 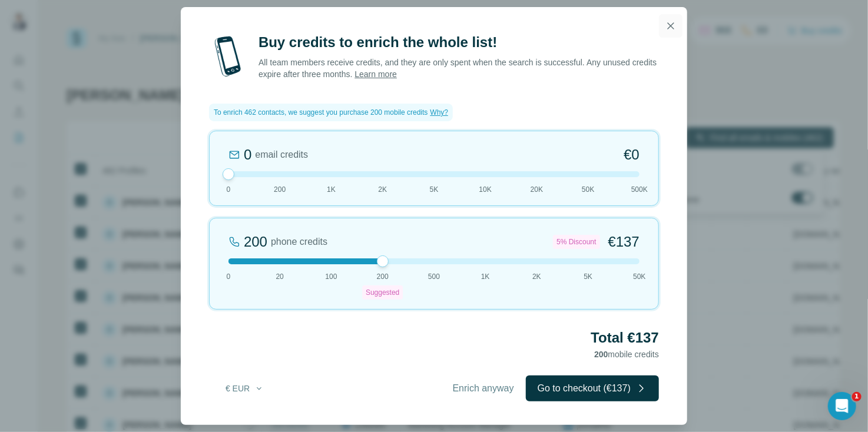 What do you see at coordinates (626, 355) in the screenshot?
I see `span: mobile credits` at bounding box center [626, 355].